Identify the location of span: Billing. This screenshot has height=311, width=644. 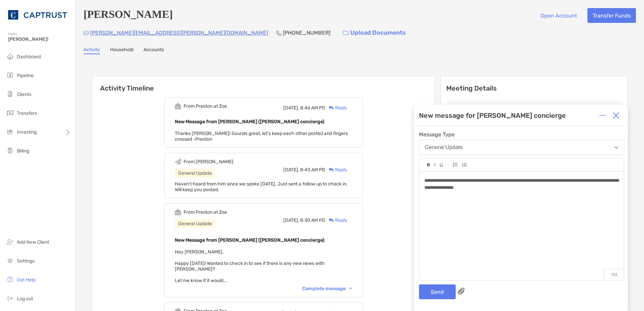
(23, 151).